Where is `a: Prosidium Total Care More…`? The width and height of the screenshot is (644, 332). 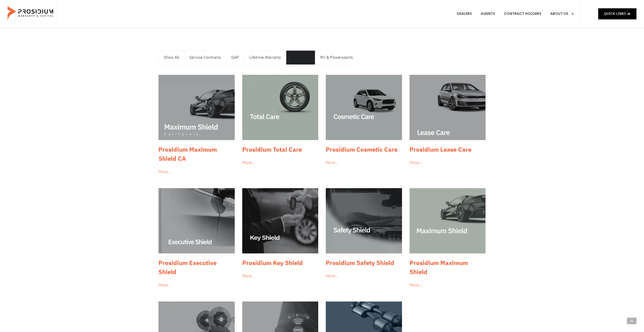 a: Prosidium Total Care More… is located at coordinates (280, 120).